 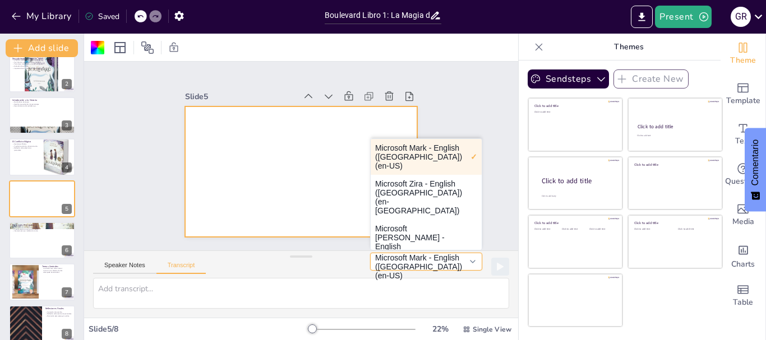 What do you see at coordinates (377, 15) in the screenshot?
I see `input: Insert title` at bounding box center [377, 15].